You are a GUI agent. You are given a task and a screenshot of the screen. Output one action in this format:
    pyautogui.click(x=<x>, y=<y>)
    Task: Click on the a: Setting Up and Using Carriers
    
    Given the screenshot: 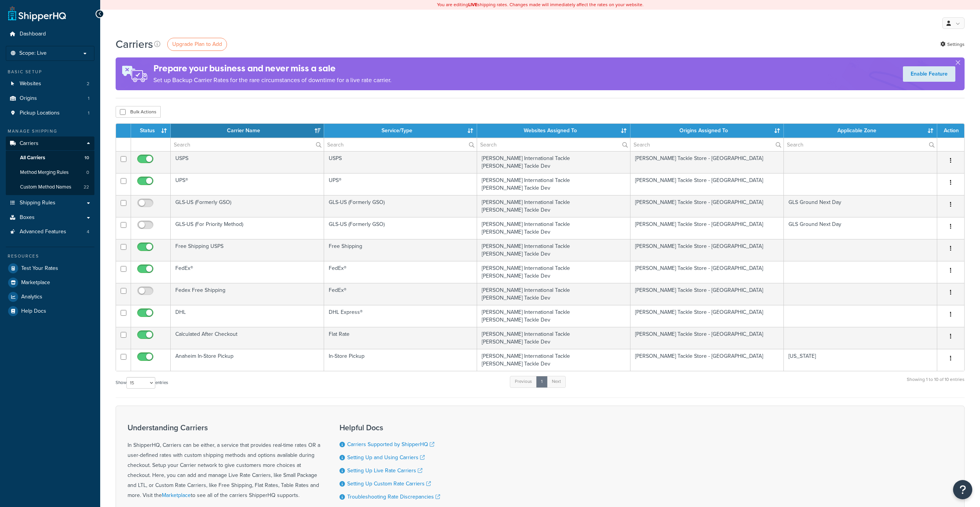 What is the action you would take?
    pyautogui.click(x=386, y=457)
    